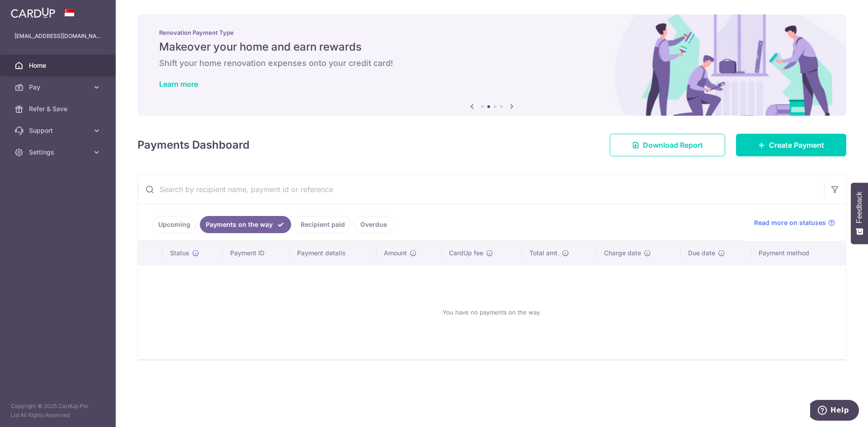  What do you see at coordinates (667, 145) in the screenshot?
I see `a: Download Report` at bounding box center [667, 145].